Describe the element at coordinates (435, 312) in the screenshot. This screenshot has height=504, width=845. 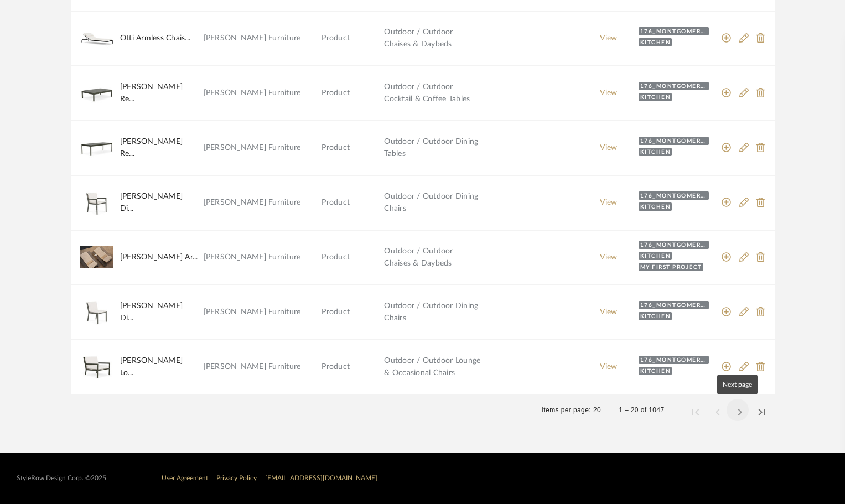
I see `td: Outdoor / Outdoor Dining Chairs` at that location.